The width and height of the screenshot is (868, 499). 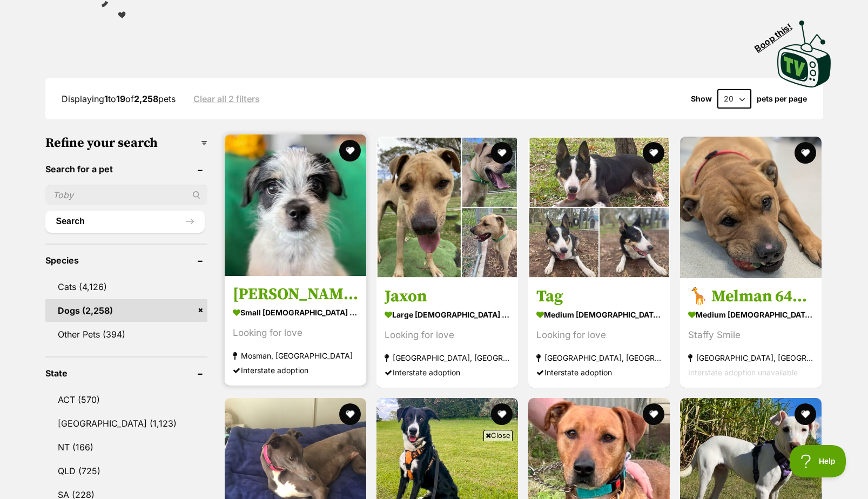 I want to click on button: Search, so click(x=125, y=222).